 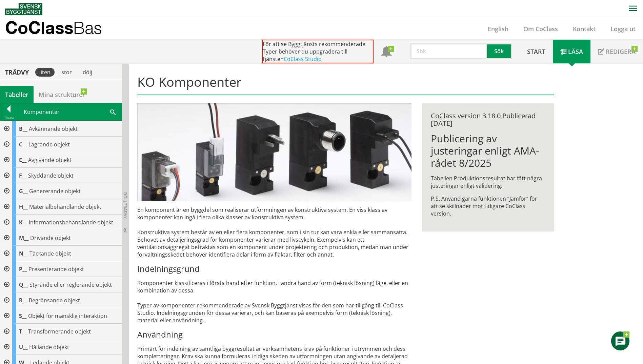 What do you see at coordinates (71, 222) in the screenshot?
I see `span: Informationsbehandlande objekt` at bounding box center [71, 222].